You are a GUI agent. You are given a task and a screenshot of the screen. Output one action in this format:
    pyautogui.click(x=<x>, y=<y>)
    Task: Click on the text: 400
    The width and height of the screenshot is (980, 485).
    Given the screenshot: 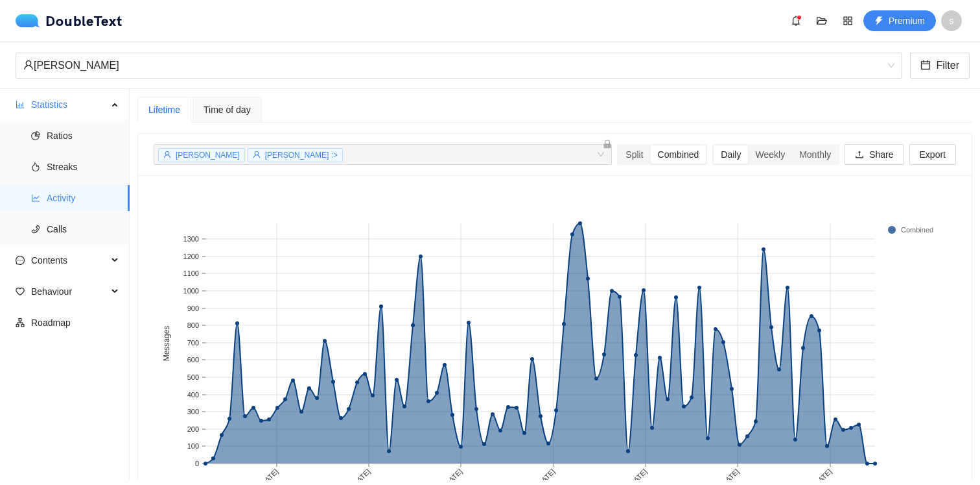 What is the action you would take?
    pyautogui.click(x=193, y=394)
    